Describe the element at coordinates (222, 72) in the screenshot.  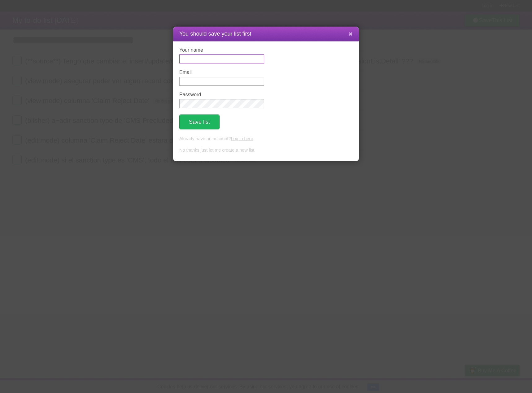
I see `label: Email` at that location.